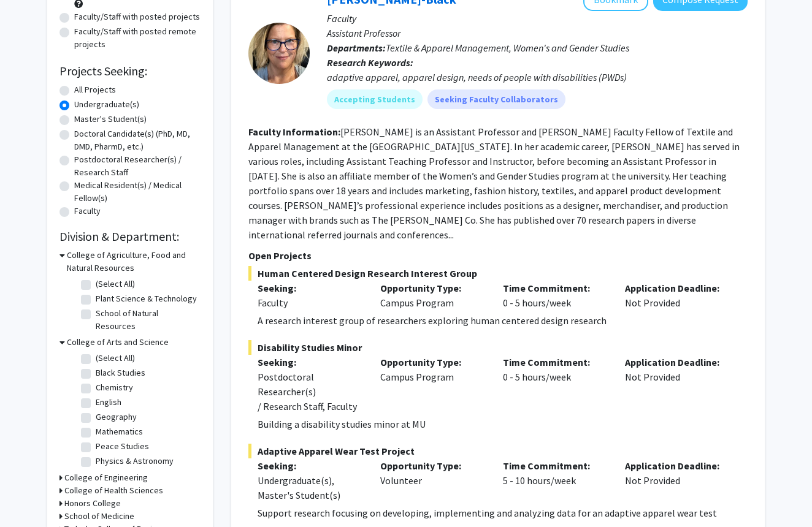  I want to click on label: Physics & Astronomy, so click(134, 461).